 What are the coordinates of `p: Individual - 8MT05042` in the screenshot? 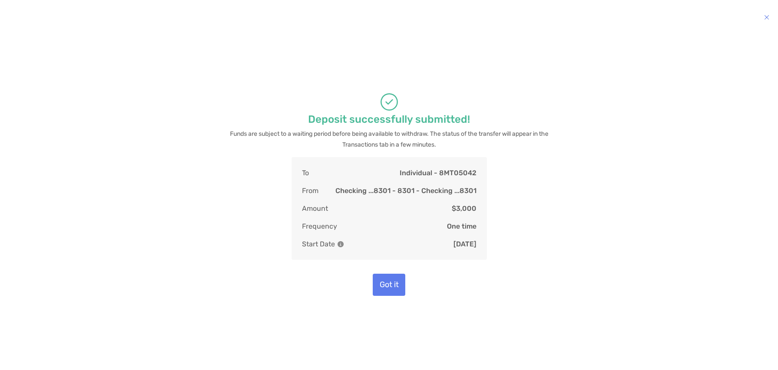 It's located at (438, 173).